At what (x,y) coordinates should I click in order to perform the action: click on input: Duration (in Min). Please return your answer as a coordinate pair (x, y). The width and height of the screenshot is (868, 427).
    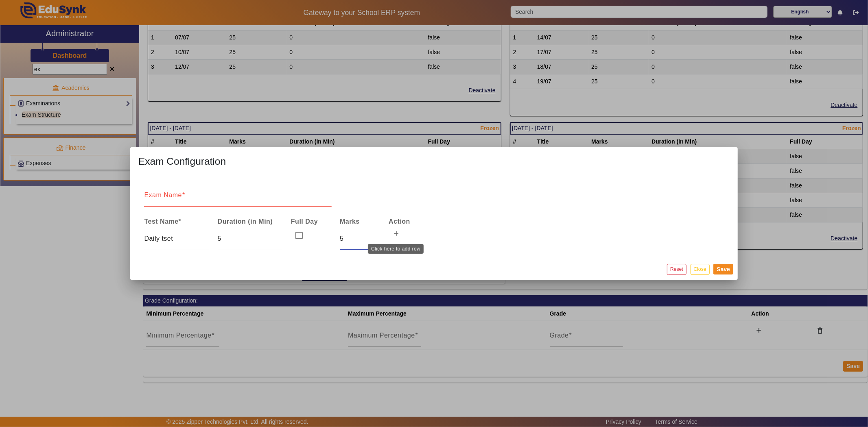
    Looking at the image, I should click on (250, 239).